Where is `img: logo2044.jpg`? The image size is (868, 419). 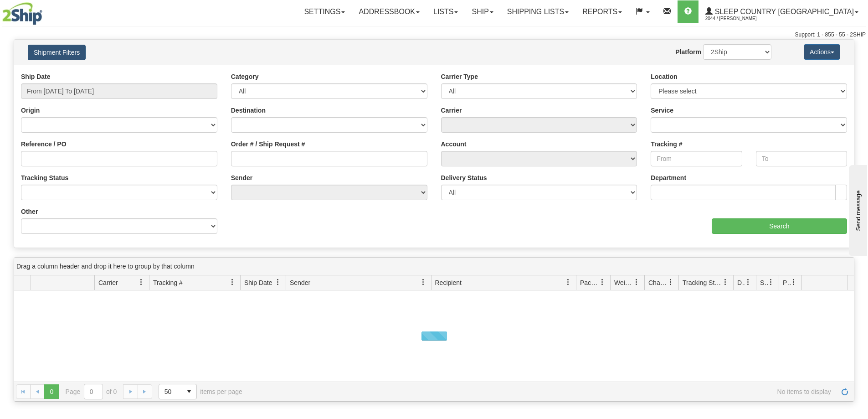
img: logo2044.jpg is located at coordinates (23, 13).